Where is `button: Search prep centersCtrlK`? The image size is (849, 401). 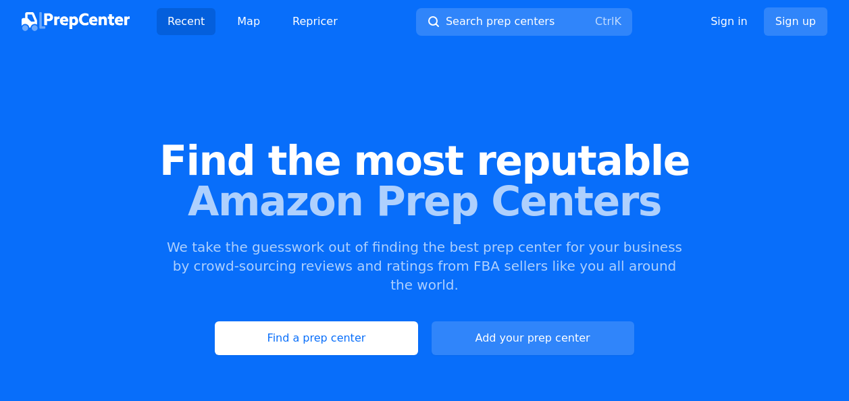
button: Search prep centersCtrlK is located at coordinates (524, 22).